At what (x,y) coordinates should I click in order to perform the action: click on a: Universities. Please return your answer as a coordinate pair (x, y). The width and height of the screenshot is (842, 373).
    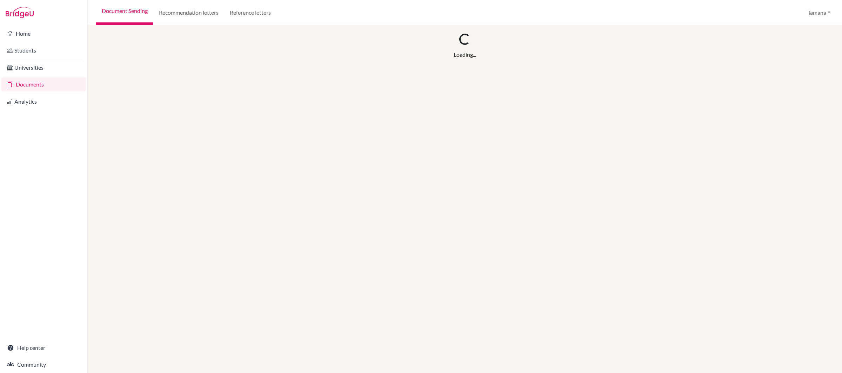
    Looking at the image, I should click on (43, 68).